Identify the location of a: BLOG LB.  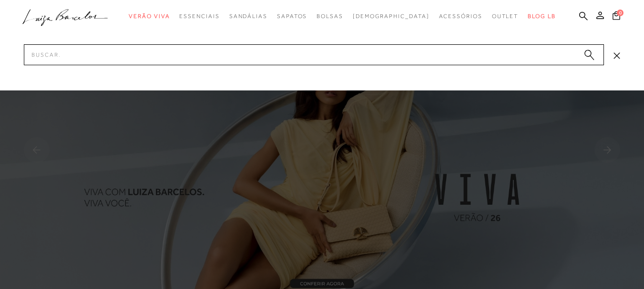
(542, 16).